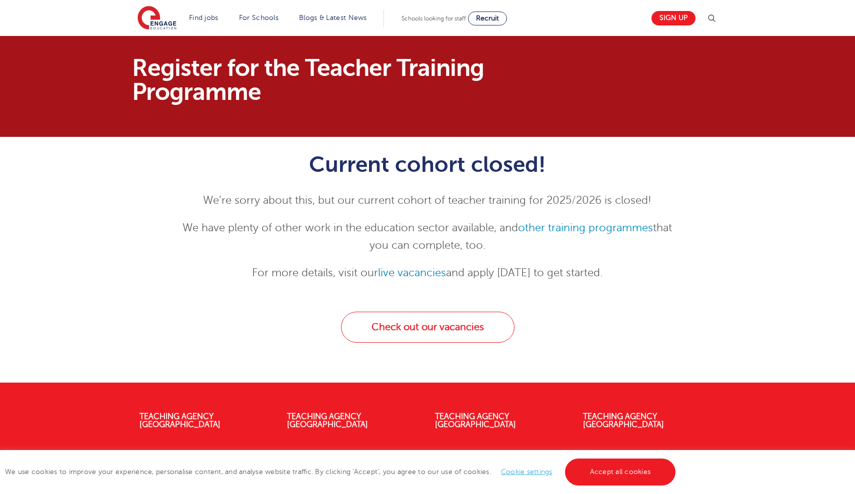 The height and width of the screenshot is (494, 855). I want to click on a: For Schools, so click(258, 17).